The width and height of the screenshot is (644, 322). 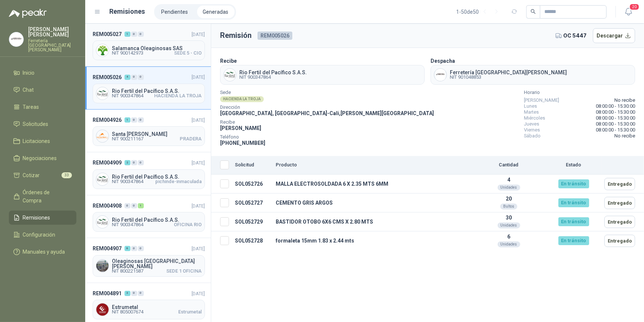 I want to click on span: Licitaciones, so click(x=37, y=141).